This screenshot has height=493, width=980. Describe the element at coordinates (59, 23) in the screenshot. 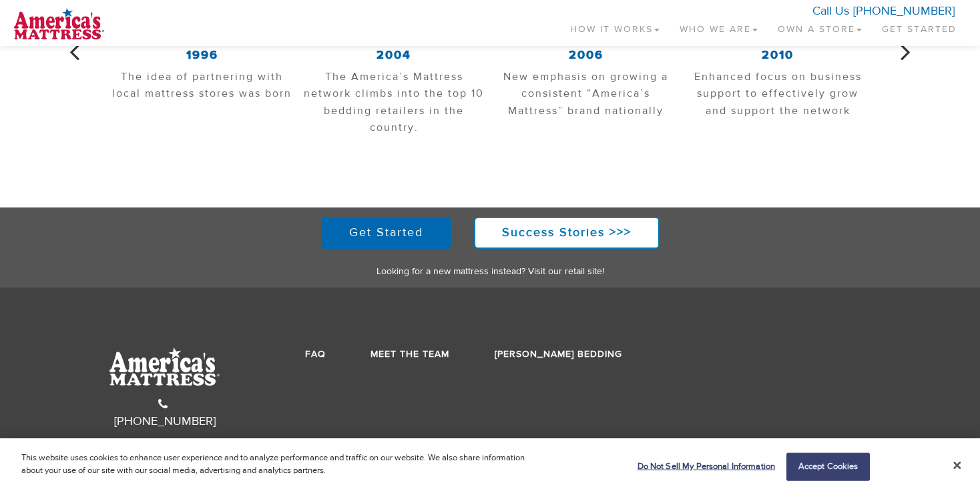

I see `img: logo` at that location.